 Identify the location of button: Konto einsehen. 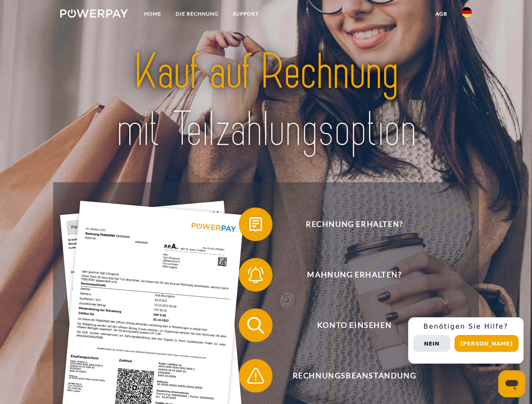
(348, 325).